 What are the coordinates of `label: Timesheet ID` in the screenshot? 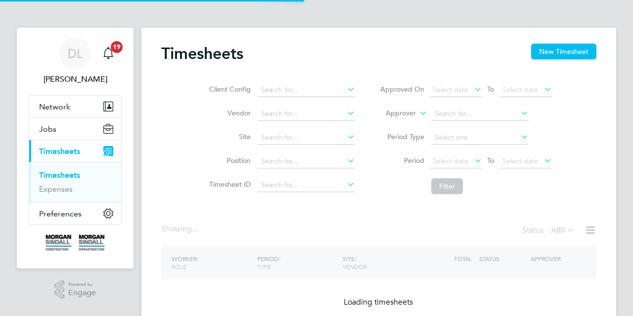 It's located at (229, 184).